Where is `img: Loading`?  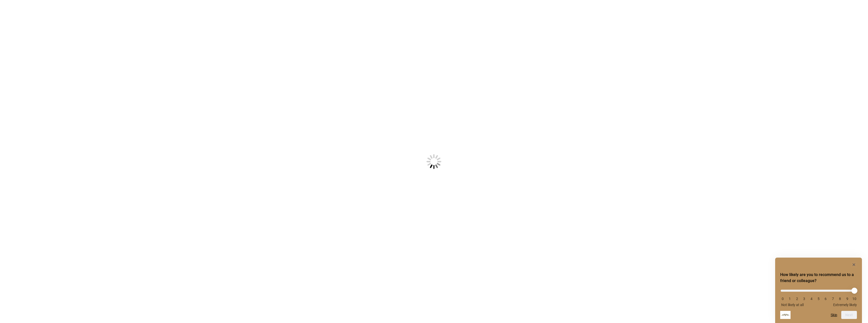 img: Loading is located at coordinates (434, 162).